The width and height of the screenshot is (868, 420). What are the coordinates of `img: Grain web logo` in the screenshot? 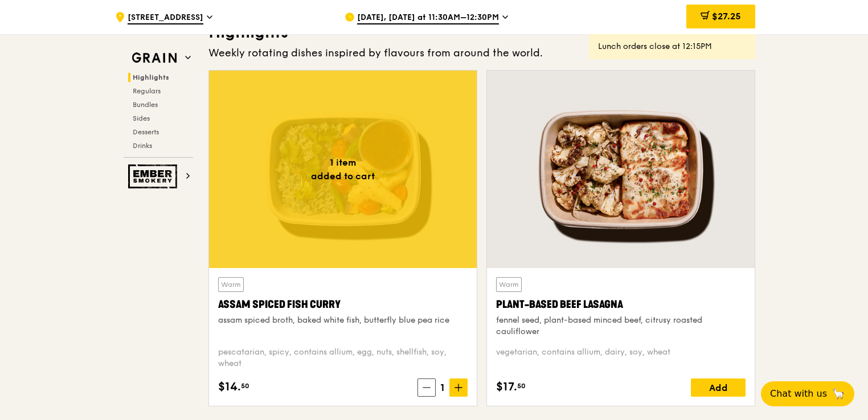 It's located at (155, 58).